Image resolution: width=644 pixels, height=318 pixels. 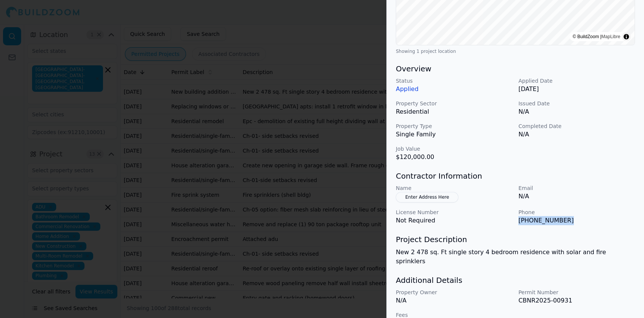 What do you see at coordinates (576, 212) in the screenshot?
I see `p: Phone` at bounding box center [576, 212].